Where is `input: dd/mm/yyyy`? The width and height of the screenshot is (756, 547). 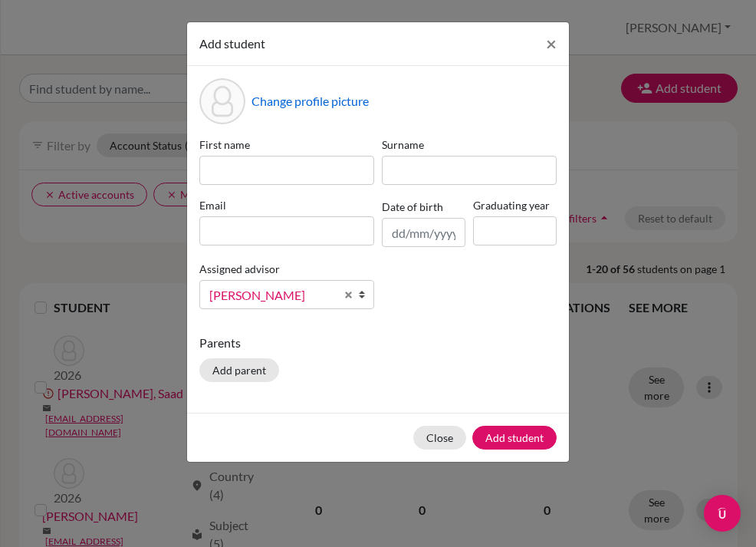 input: dd/mm/yyyy is located at coordinates (423, 233).